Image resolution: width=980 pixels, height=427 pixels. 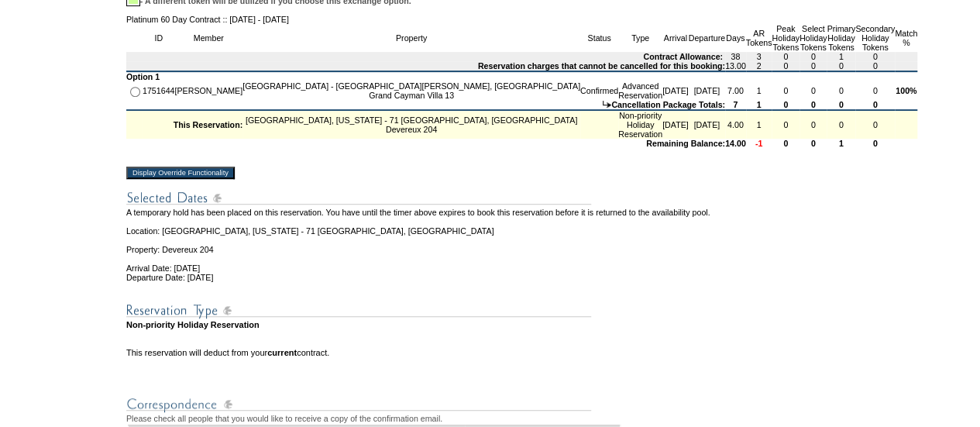 What do you see at coordinates (875, 38) in the screenshot?
I see `td: Secondary Holiday Tokens` at bounding box center [875, 38].